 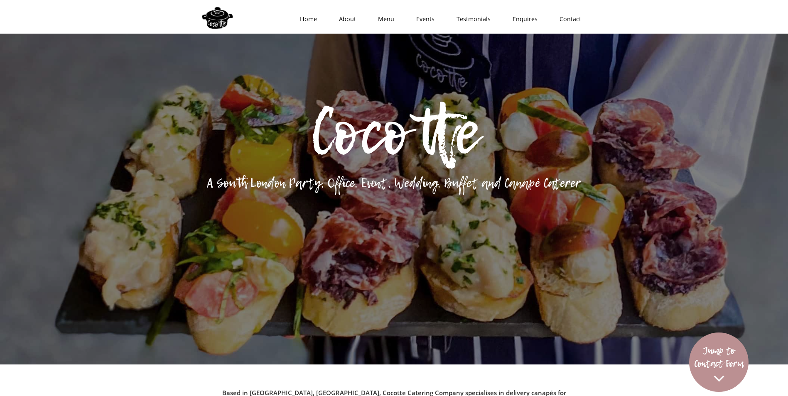 I want to click on a: Enquires, so click(x=522, y=19).